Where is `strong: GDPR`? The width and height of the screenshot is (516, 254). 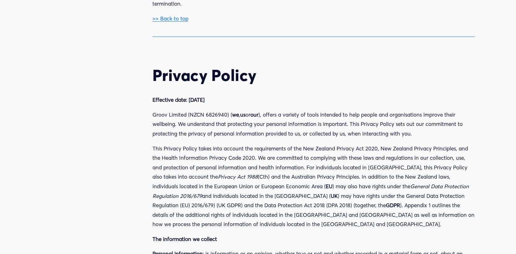
strong: GDPR is located at coordinates (393, 205).